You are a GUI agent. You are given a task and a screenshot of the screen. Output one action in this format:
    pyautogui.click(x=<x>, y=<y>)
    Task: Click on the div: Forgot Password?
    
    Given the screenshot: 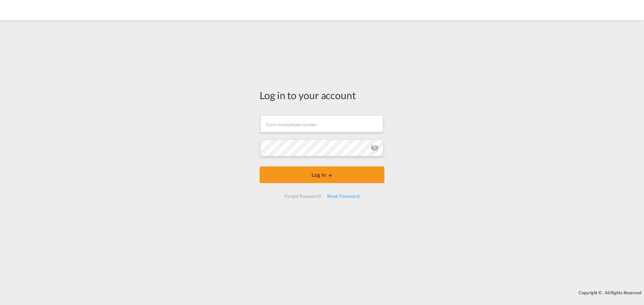 What is the action you would take?
    pyautogui.click(x=303, y=196)
    